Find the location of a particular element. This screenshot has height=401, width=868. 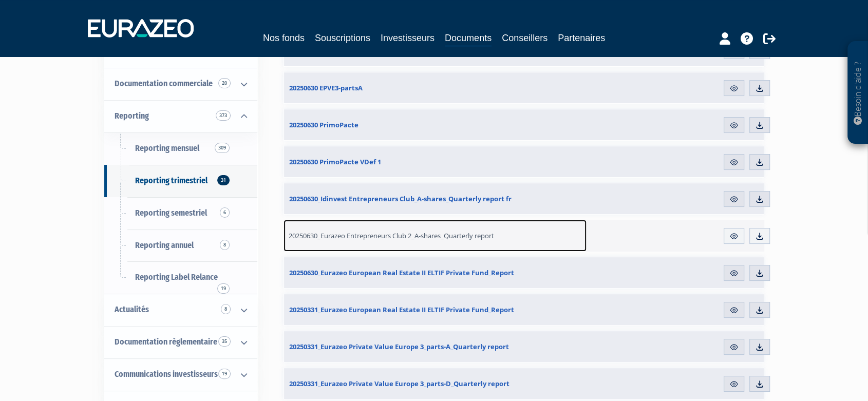

a: 20250331_Eurazeo Private Value Europe 3_parts-D_Quarterly report is located at coordinates (435, 383).